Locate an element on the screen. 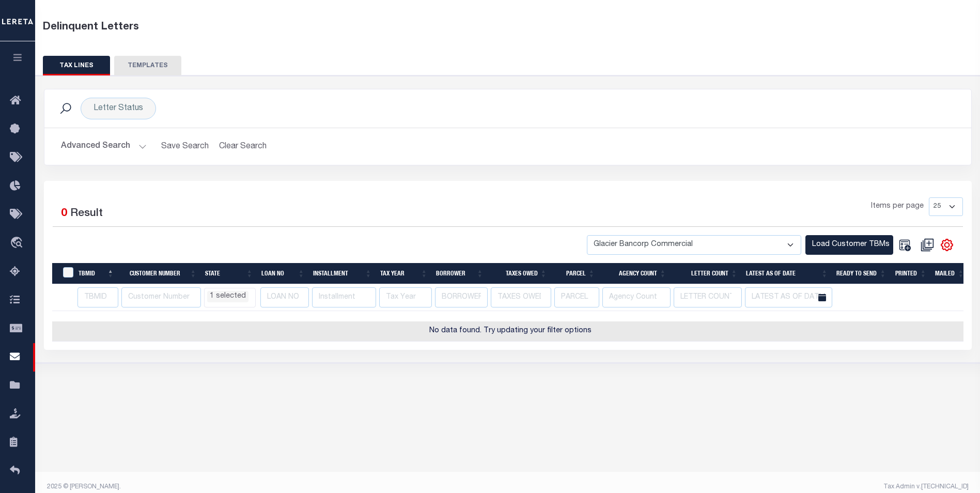 This screenshot has width=980, height=493. th: STATE: activate to sort column ascending is located at coordinates (229, 274).